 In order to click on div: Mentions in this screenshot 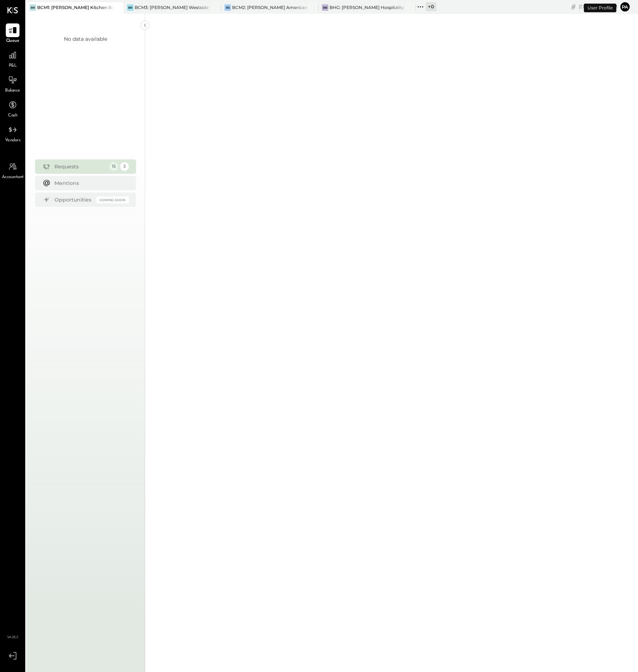, I will do `click(90, 183)`.